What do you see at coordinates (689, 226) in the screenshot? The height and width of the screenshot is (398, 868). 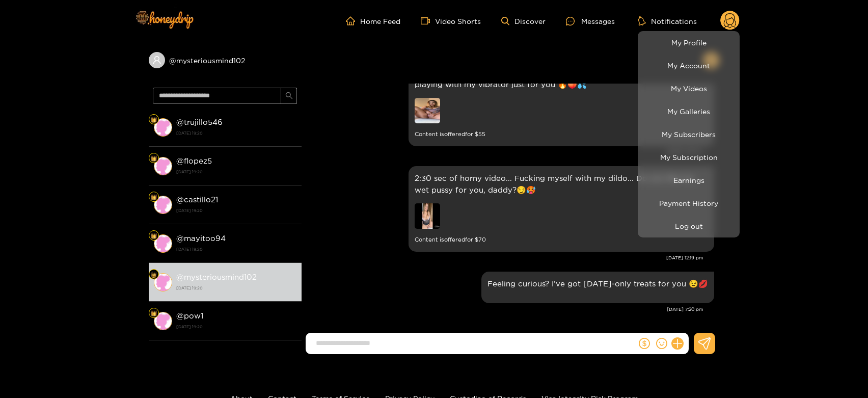 I see `button: Log out` at bounding box center [689, 226].